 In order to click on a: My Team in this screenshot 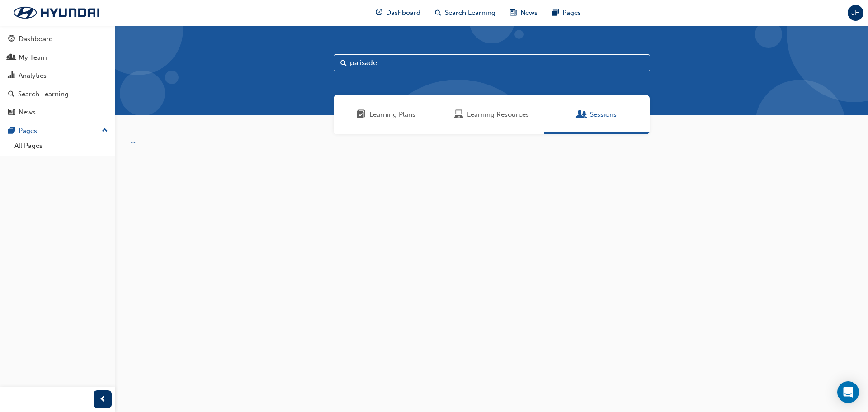, I will do `click(58, 58)`.